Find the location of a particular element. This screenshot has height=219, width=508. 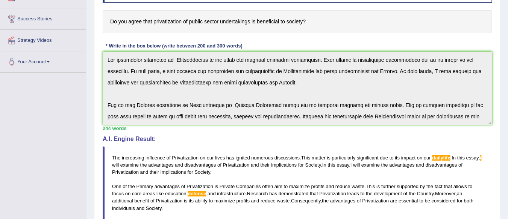

span: core is located at coordinates (137, 193).